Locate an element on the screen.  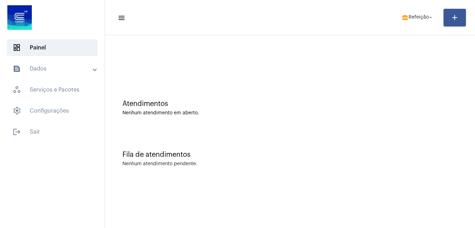
span: Configurações is located at coordinates (52, 111).